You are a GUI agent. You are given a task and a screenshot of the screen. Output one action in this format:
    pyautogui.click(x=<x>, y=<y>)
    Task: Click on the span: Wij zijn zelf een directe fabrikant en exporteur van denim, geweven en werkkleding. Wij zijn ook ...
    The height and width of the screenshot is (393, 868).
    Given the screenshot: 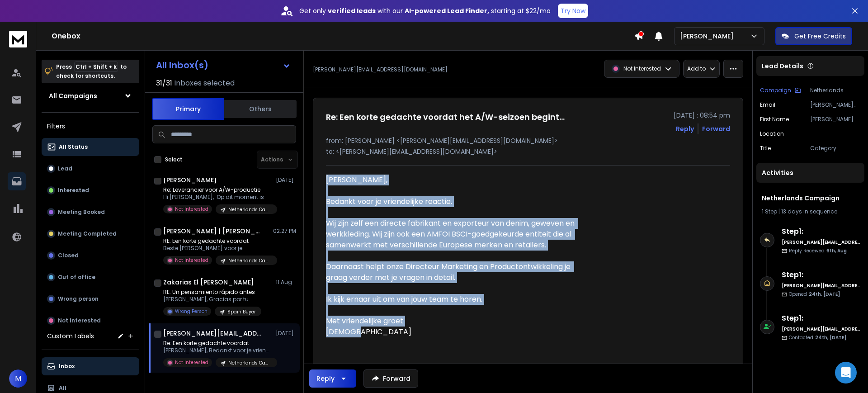 What is the action you would take?
    pyautogui.click(x=451, y=233)
    